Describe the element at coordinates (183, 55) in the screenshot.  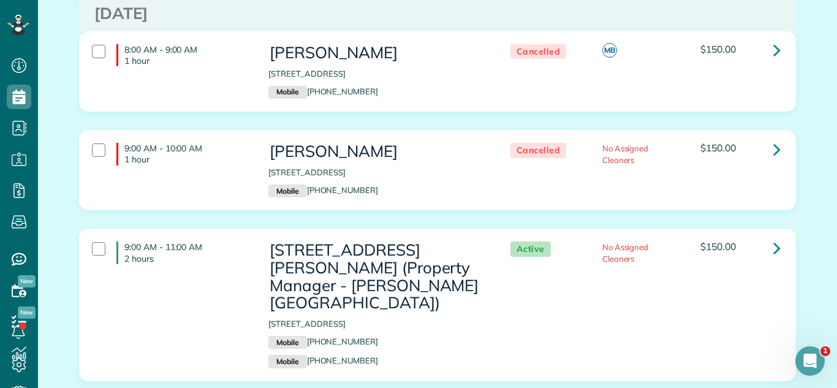
I see `h4: 8:00 AM - 9:00 AM` at that location.